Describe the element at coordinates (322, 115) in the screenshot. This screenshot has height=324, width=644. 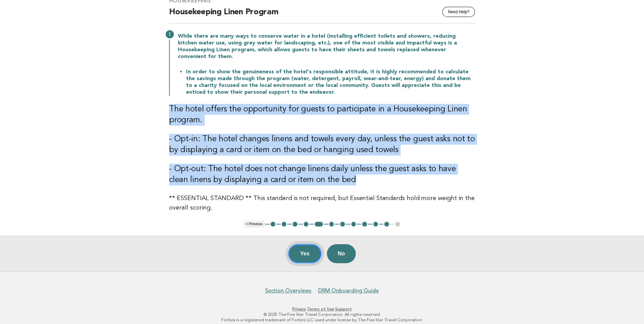
I see `h3: The hotel offers the opportunity for guests to participate in a Housekeeping Linen program.` at that location.